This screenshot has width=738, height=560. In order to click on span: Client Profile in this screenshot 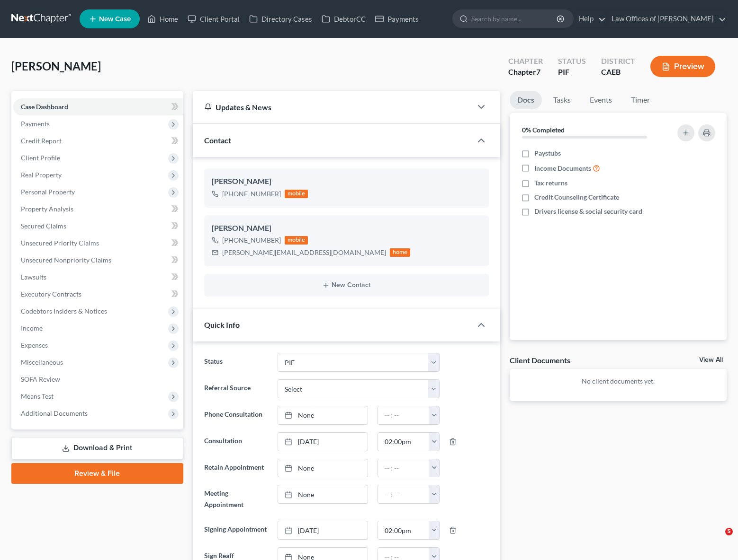, I will do `click(40, 158)`.